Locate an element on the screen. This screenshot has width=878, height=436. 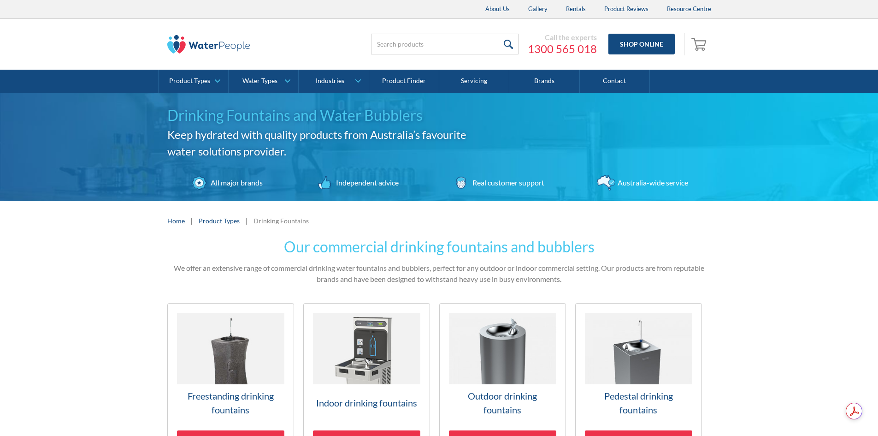
a: Open empty cart is located at coordinates (700, 44).